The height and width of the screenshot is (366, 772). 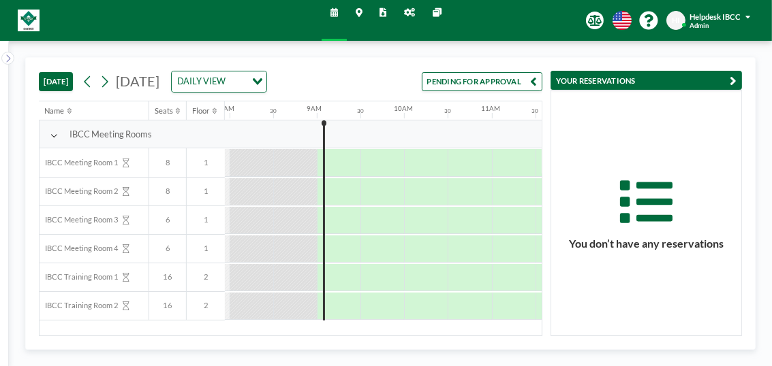 I want to click on input: Search for option, so click(x=236, y=81).